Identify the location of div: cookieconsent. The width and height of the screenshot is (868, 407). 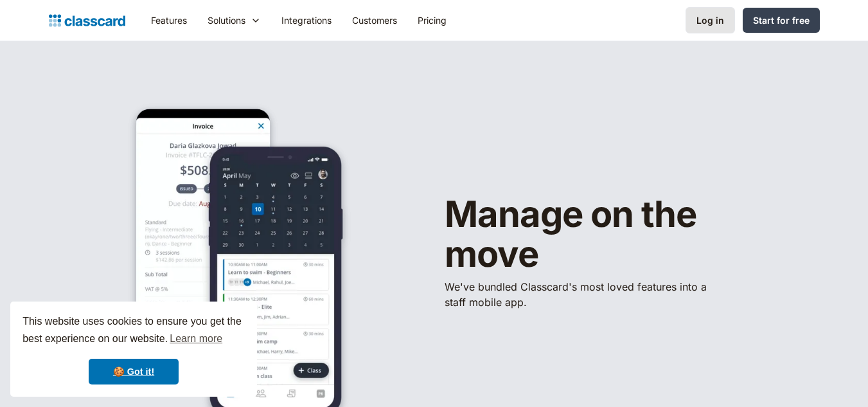
(134, 349).